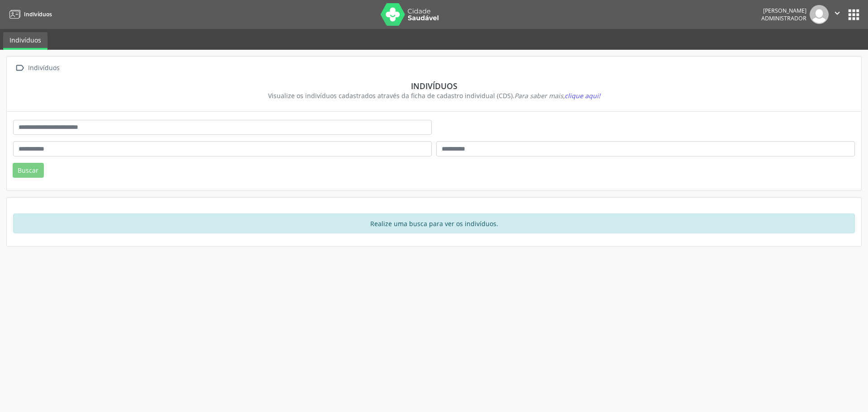  What do you see at coordinates (38, 14) in the screenshot?
I see `span: Indivíduos` at bounding box center [38, 14].